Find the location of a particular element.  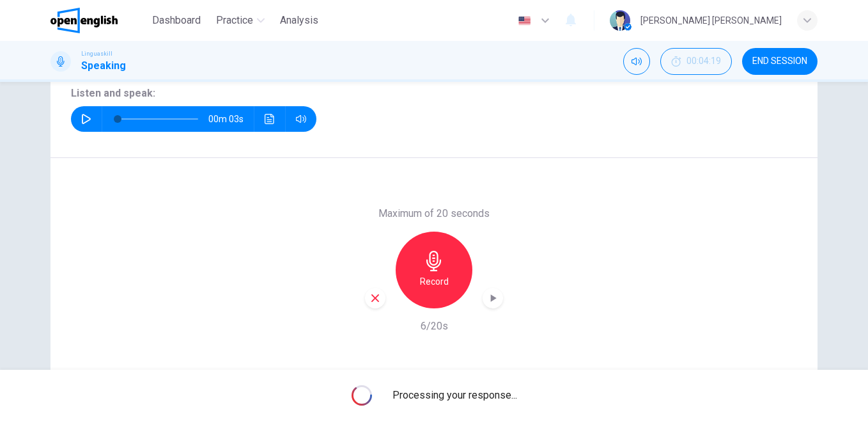

button: Practice is located at coordinates (240, 21).